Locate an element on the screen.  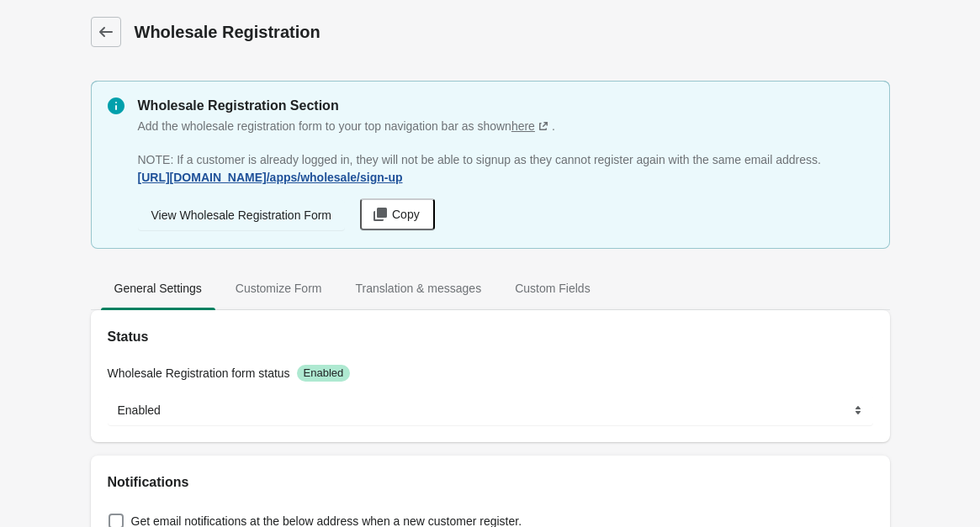
span: Copy is located at coordinates (406, 215).